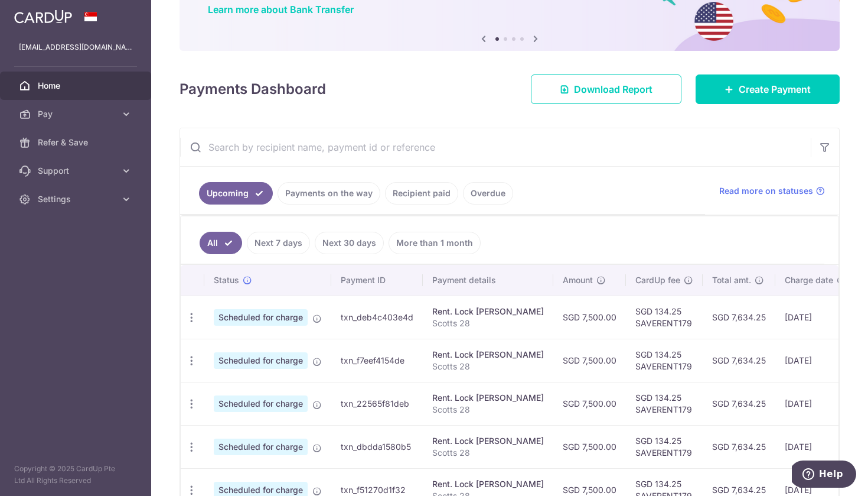  Describe the element at coordinates (76, 142) in the screenshot. I see `span: Refer & Save` at that location.